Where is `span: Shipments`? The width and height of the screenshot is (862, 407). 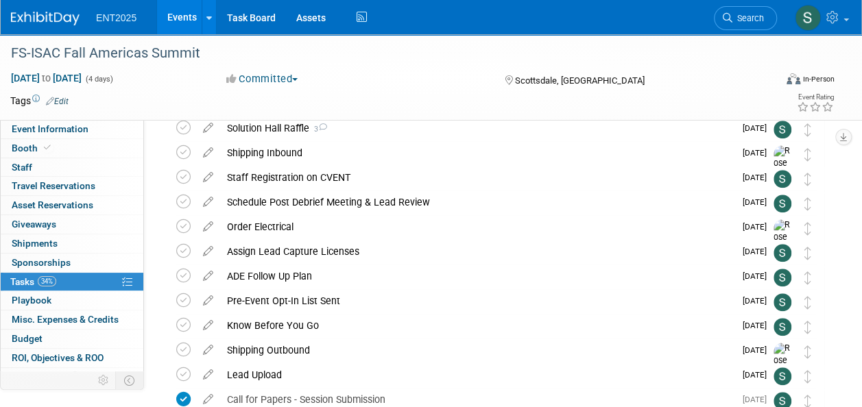 span: Shipments is located at coordinates (34, 243).